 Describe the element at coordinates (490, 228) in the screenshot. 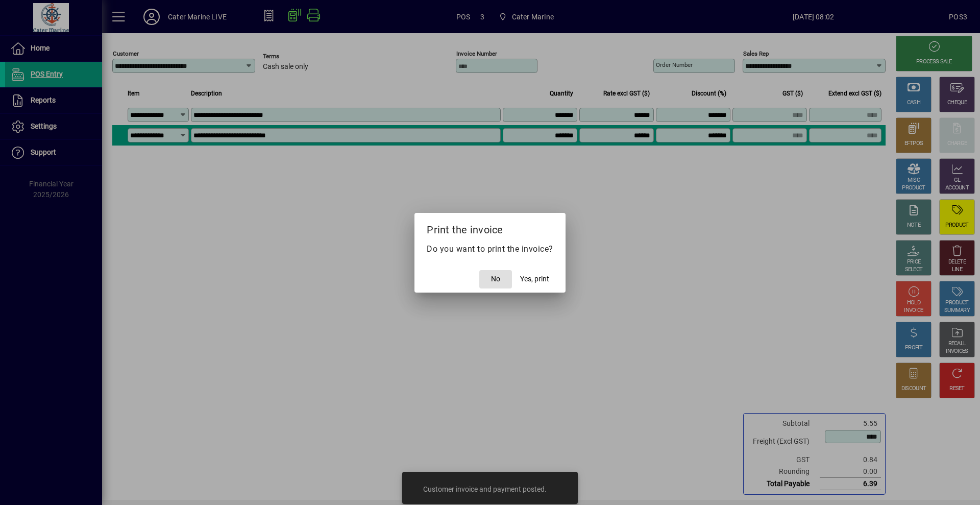

I see `h2: Print the invoice` at that location.